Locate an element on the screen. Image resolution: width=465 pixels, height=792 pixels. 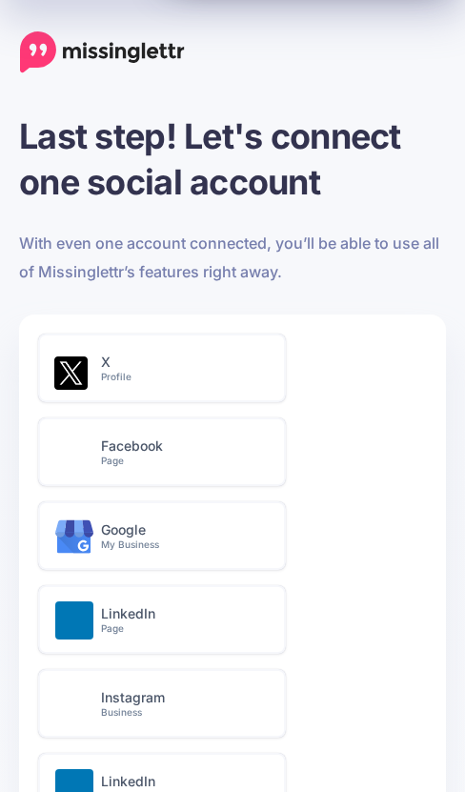
a: XProfile is located at coordinates (232, 368).